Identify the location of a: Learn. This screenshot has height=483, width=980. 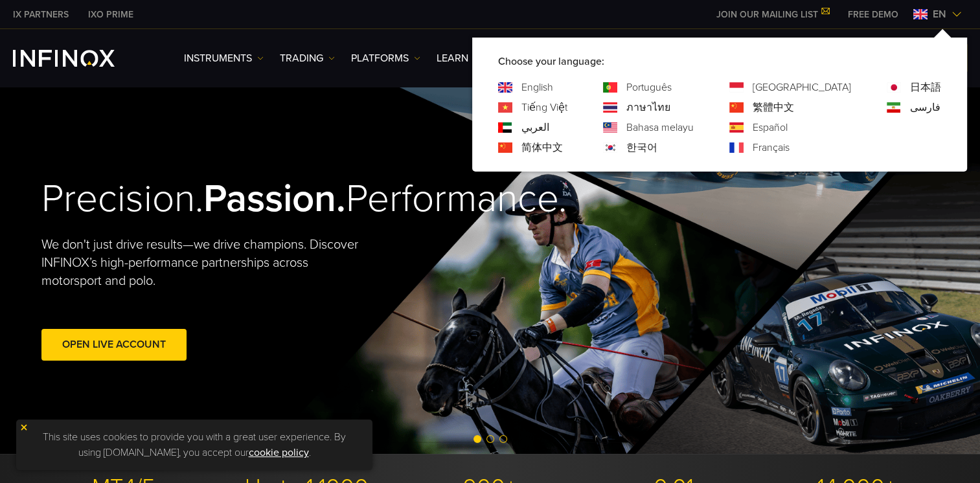
(458, 58).